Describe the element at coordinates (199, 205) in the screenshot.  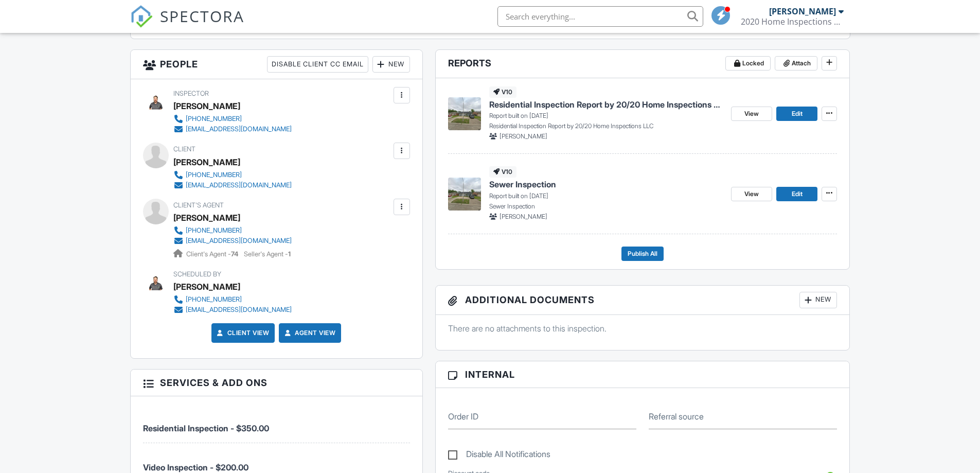
I see `span: Client's Agent` at that location.